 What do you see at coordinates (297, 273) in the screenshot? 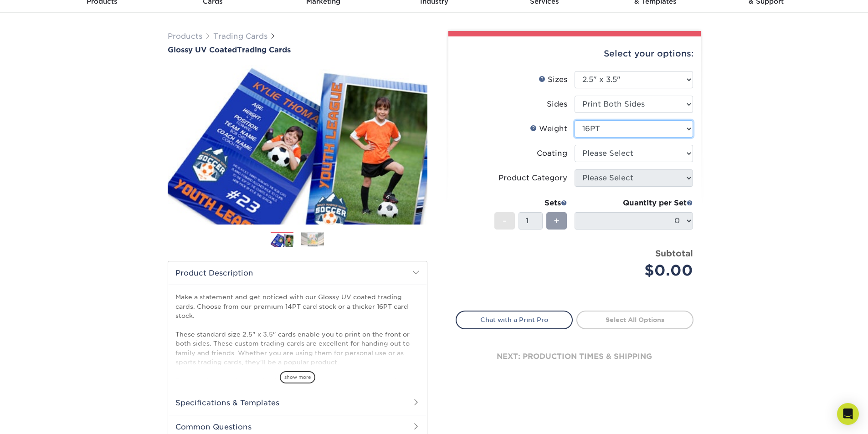
I see `h2: Product Description` at bounding box center [297, 273].